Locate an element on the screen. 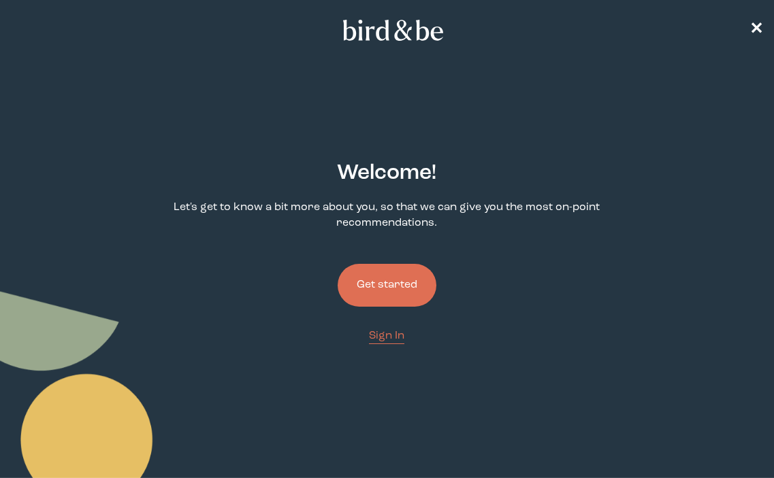 The width and height of the screenshot is (774, 478). h2: Welcome ! is located at coordinates (387, 174).